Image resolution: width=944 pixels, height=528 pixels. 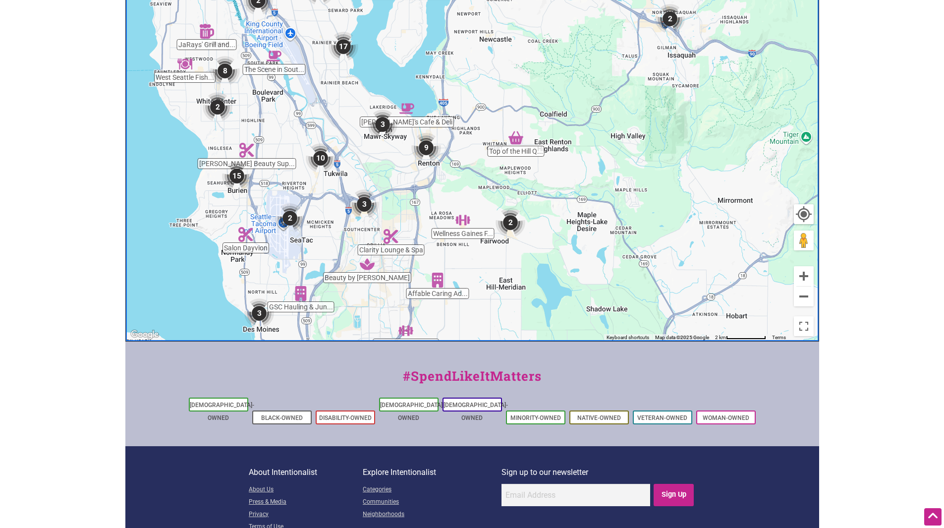 I want to click on span: Map data ©2025 Google, so click(x=682, y=337).